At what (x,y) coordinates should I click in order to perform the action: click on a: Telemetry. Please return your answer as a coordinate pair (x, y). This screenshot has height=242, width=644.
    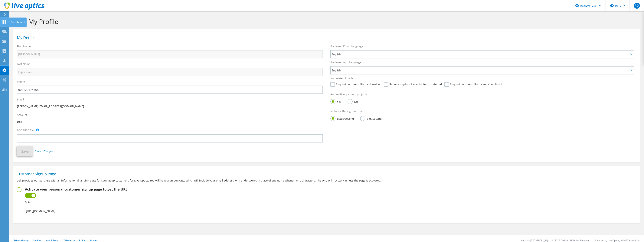
    Looking at the image, I should click on (69, 240).